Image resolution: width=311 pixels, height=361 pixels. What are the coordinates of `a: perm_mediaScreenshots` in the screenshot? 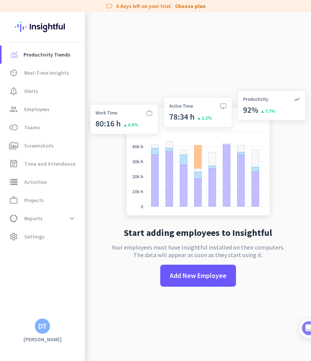 It's located at (43, 146).